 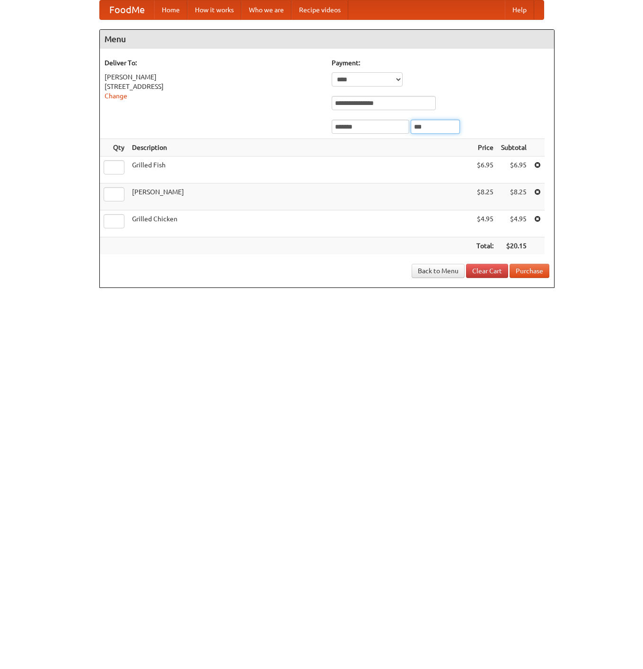 I want to click on a: How it works, so click(x=214, y=10).